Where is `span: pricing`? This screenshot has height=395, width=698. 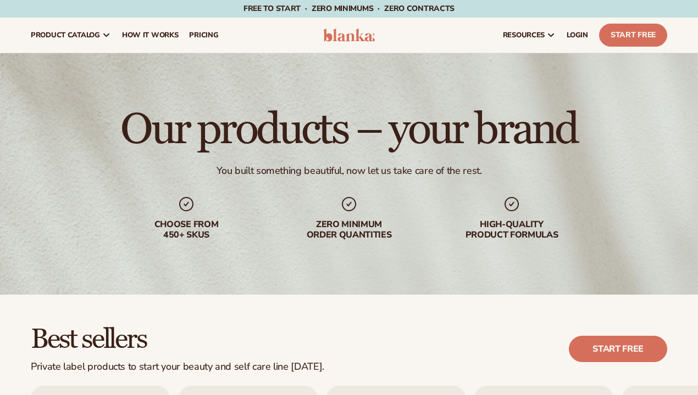 span: pricing is located at coordinates (203, 35).